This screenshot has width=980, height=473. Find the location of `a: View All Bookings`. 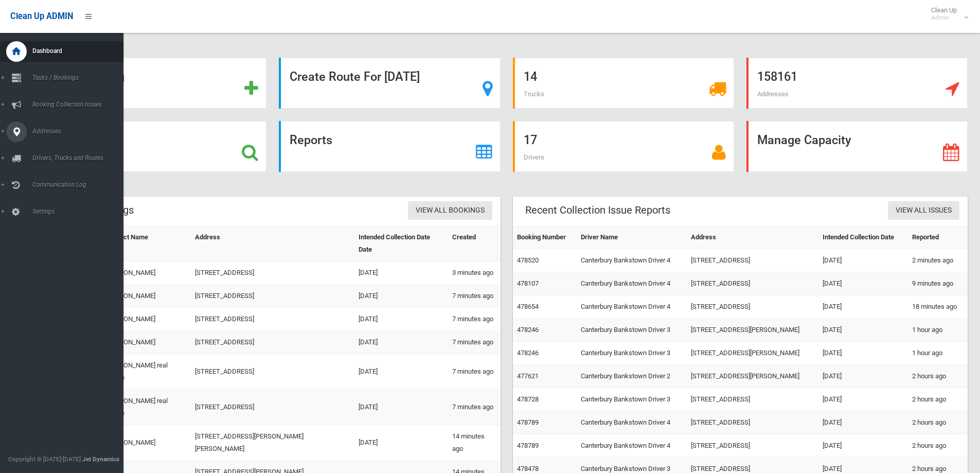

a: View All Bookings is located at coordinates (450, 211).